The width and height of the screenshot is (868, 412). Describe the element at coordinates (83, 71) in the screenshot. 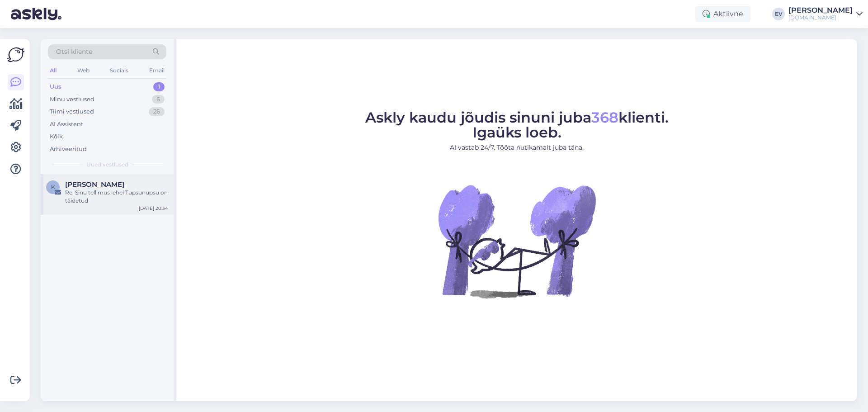

I see `div: Web` at that location.